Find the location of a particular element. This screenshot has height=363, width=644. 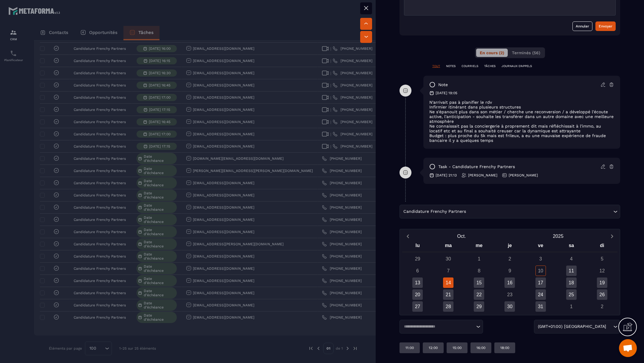

div: 20 is located at coordinates (417, 294).